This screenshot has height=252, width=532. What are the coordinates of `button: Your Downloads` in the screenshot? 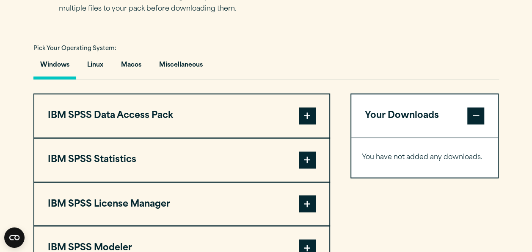 It's located at (425, 116).